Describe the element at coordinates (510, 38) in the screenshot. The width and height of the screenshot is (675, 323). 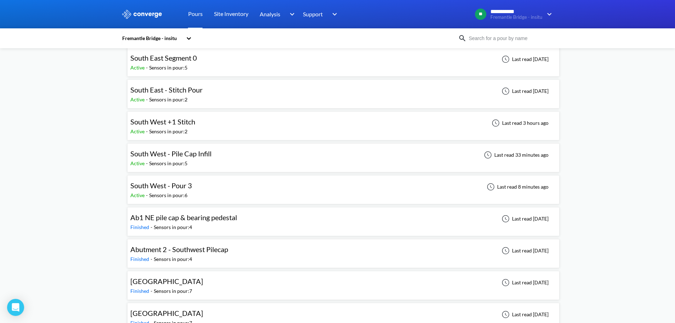
I see `input: Search for a pour by name` at that location.